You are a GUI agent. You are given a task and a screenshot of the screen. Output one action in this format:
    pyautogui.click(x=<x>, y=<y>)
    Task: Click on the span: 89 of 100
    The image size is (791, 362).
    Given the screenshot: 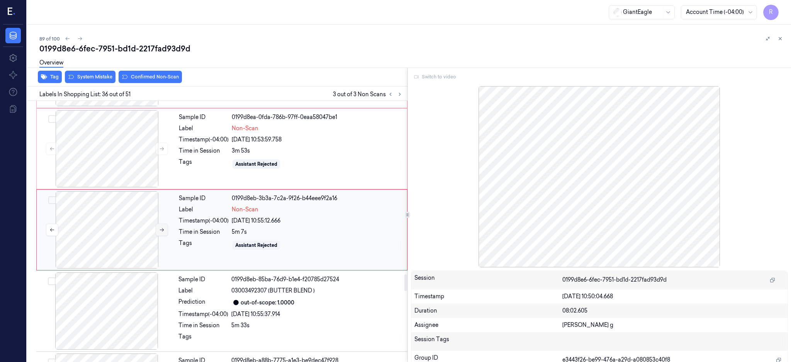 What is the action you would take?
    pyautogui.click(x=49, y=39)
    